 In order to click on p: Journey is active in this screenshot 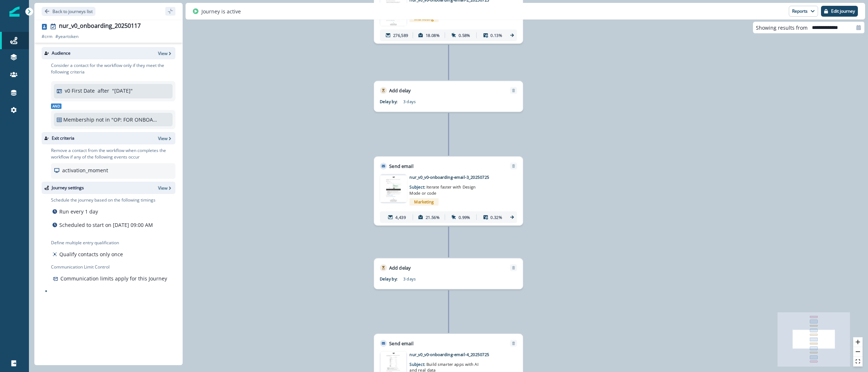, I will do `click(221, 11)`.